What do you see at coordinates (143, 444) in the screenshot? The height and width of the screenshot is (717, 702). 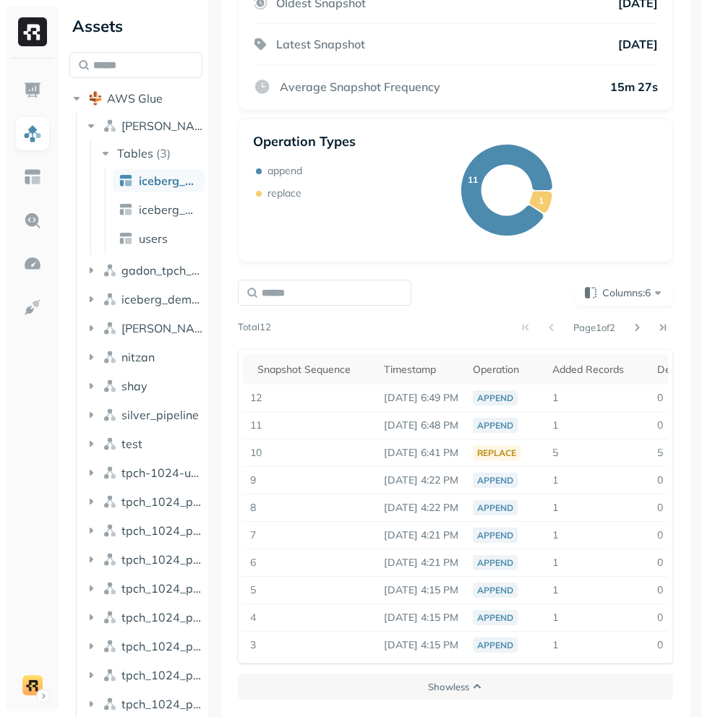 I see `button: test` at bounding box center [143, 444].